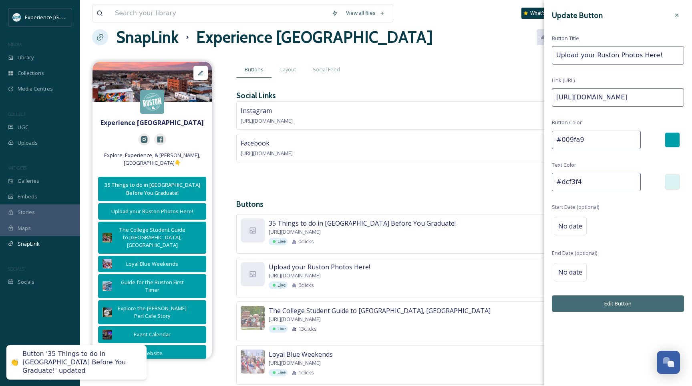 The width and height of the screenshot is (692, 386). What do you see at coordinates (668, 362) in the screenshot?
I see `button: Open Chat` at bounding box center [668, 362].